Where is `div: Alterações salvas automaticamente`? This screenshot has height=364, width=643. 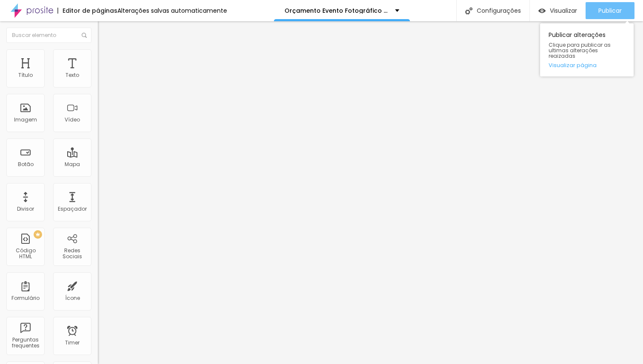
div: Alterações salvas automaticamente is located at coordinates (172, 11).